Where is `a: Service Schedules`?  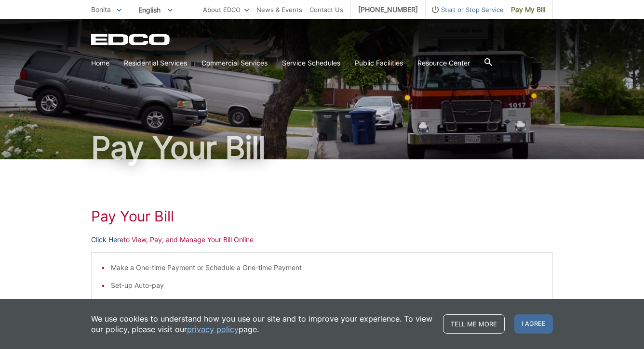 a: Service Schedules is located at coordinates (311, 63).